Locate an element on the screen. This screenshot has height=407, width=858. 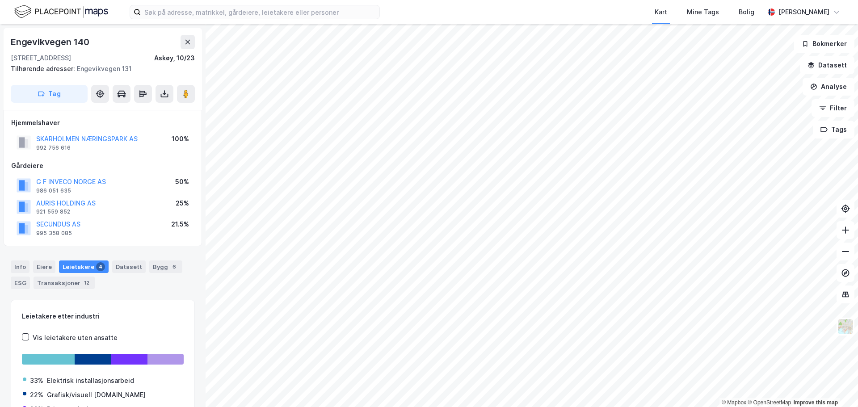
button: Tags is located at coordinates (833, 130).